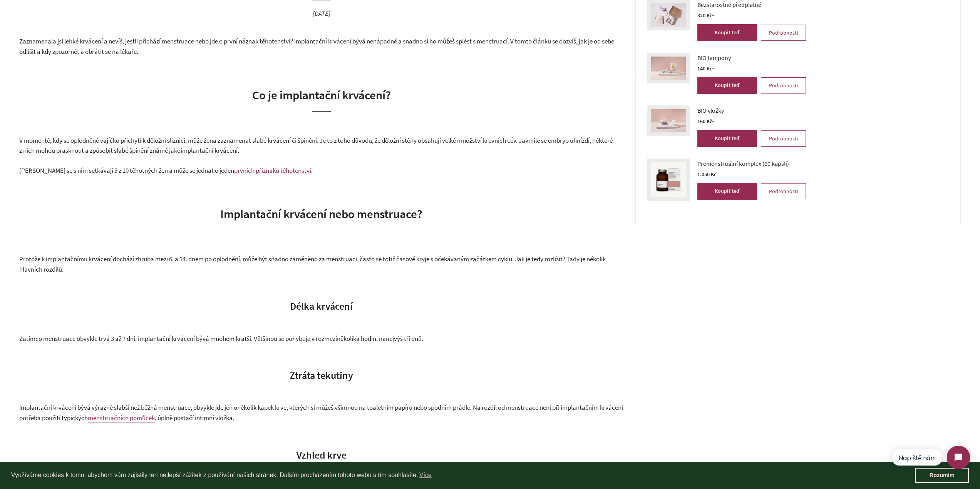 Image resolution: width=980 pixels, height=489 pixels. I want to click on span: BIO vložky, so click(711, 110).